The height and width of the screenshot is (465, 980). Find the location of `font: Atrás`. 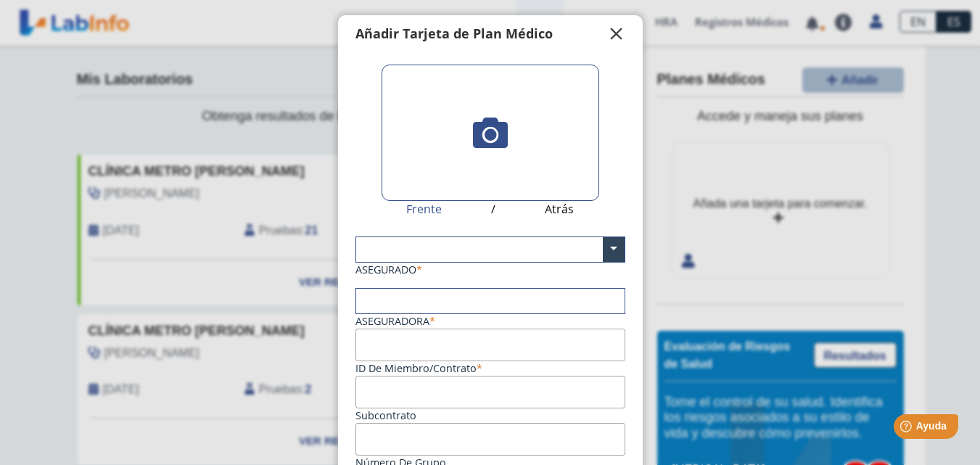

font: Atrás is located at coordinates (559, 209).